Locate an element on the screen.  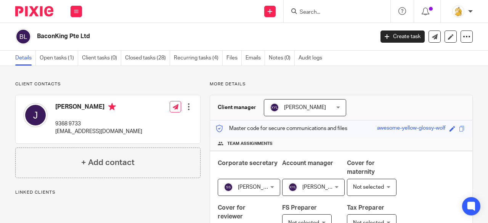
p: 9368 9733 is located at coordinates (99, 124).